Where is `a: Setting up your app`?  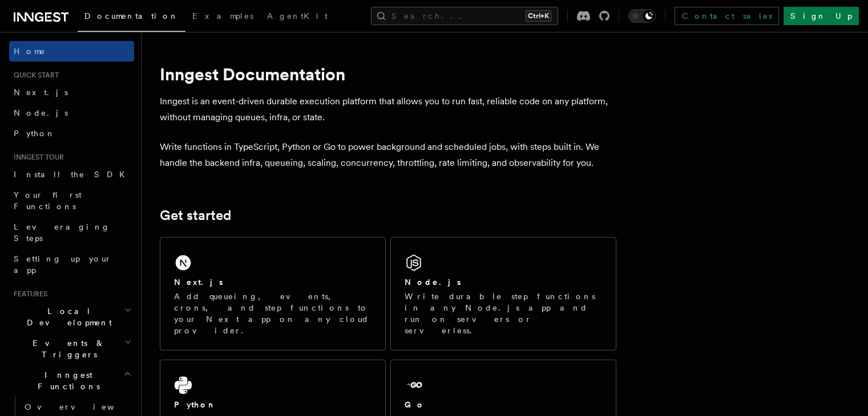
a: Setting up your app is located at coordinates (71, 265).